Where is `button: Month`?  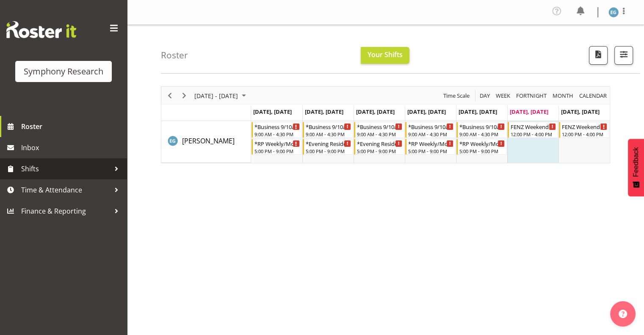 button: Month is located at coordinates (593, 96).